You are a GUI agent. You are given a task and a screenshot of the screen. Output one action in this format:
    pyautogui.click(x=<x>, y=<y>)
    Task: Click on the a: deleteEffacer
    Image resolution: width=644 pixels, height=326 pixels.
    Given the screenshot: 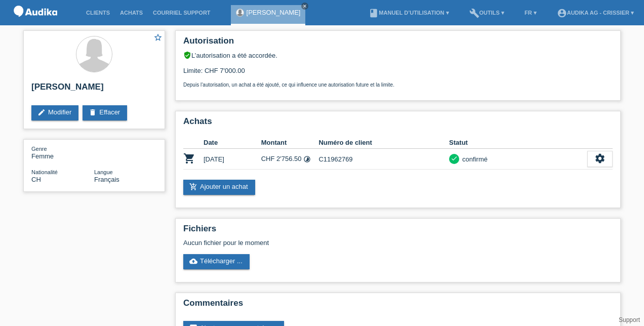 What is the action you would take?
    pyautogui.click(x=104, y=113)
    